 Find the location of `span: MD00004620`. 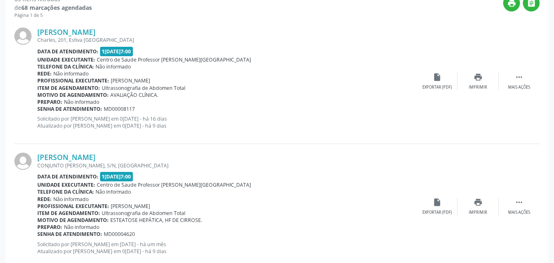

span: MD00004620 is located at coordinates (119, 234).